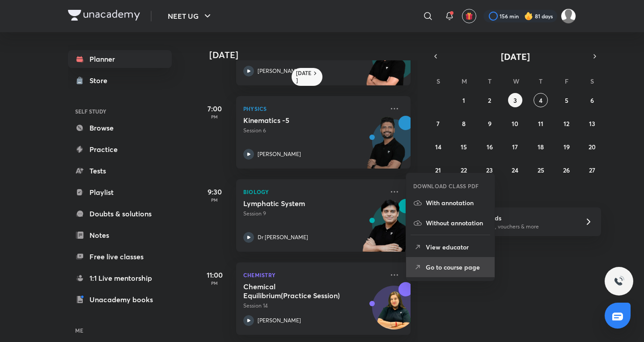 Image resolution: width=644 pixels, height=342 pixels. What do you see at coordinates (567, 81) in the screenshot?
I see `abbr: Friday` at bounding box center [567, 81].